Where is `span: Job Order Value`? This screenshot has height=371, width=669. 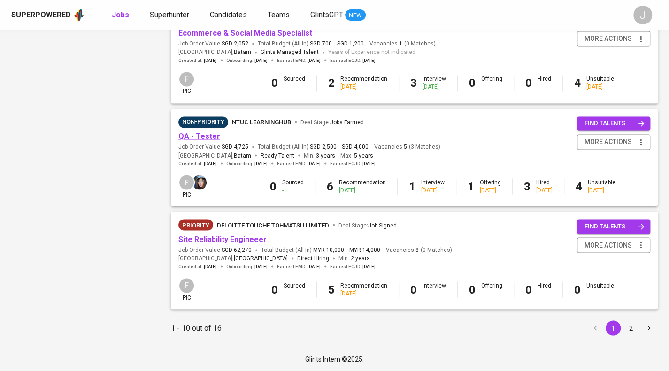 span: Job Order Value is located at coordinates (215, 250).